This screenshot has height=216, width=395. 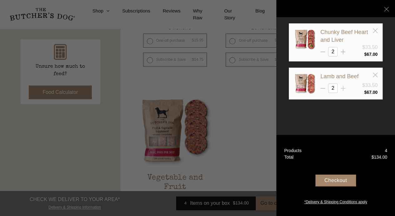 What do you see at coordinates (385, 151) in the screenshot?
I see `div: 4` at bounding box center [385, 151].